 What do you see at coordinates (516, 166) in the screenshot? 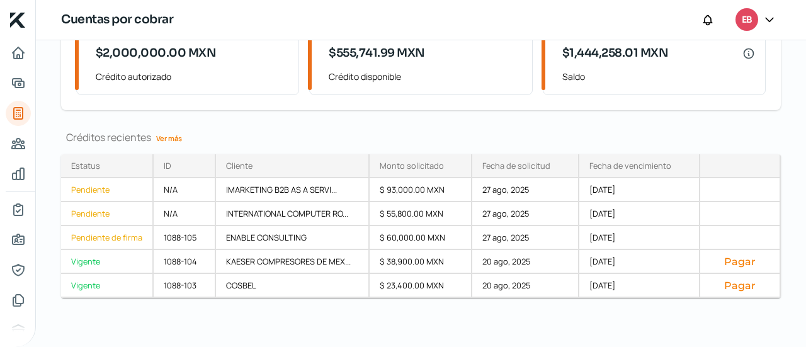
I see `div: Fecha de solicitud` at bounding box center [516, 166].